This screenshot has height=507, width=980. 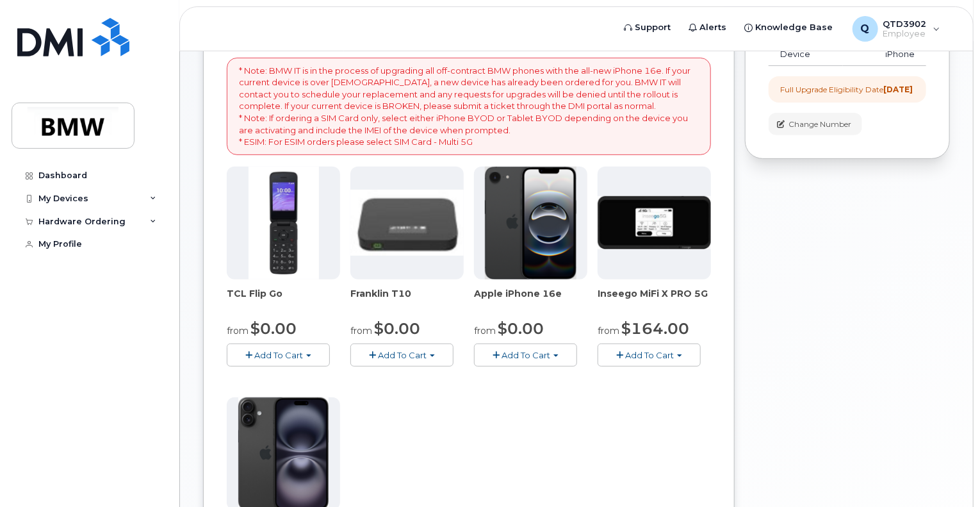 I want to click on span: Knowledge Base, so click(x=794, y=28).